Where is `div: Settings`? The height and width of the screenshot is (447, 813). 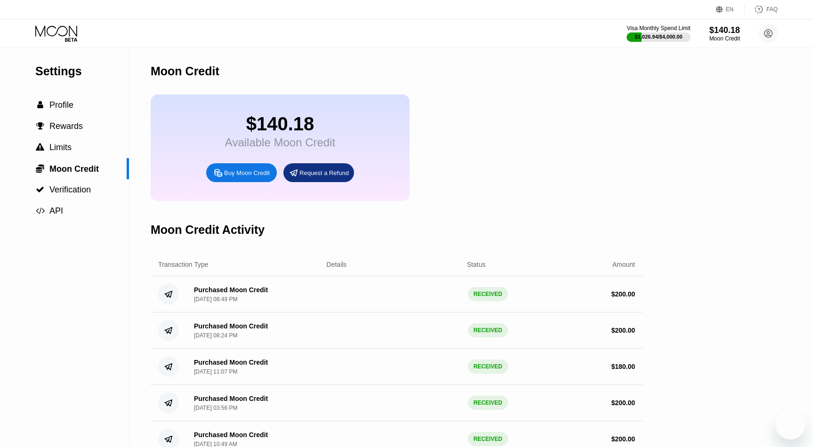 div: Settings is located at coordinates (82, 71).